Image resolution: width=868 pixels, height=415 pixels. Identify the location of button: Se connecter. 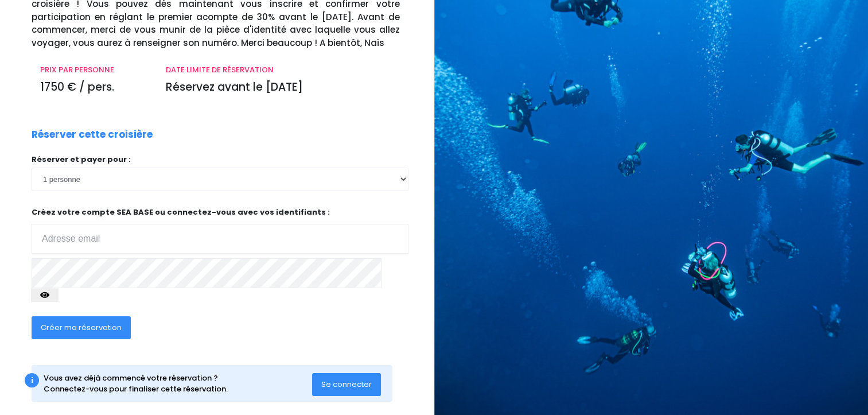
(347, 384).